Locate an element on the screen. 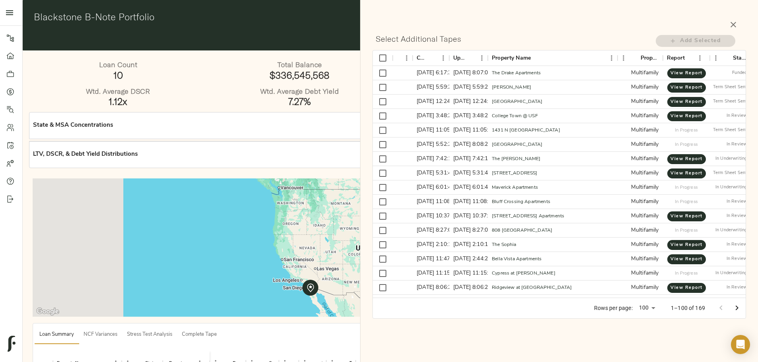 Image resolution: width=758 pixels, height=362 pixels. p: 1–100 of 169 is located at coordinates (688, 308).